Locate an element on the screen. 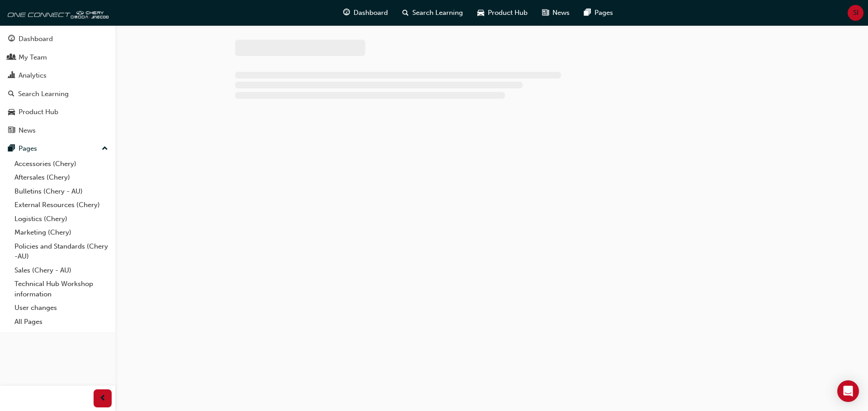 This screenshot has width=868, height=411. div: Pages is located at coordinates (27, 149).